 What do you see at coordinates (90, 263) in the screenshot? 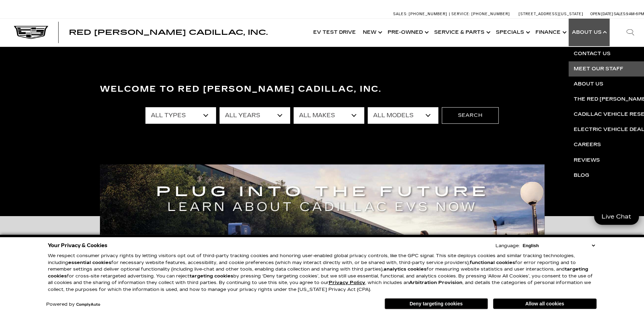
I see `strong: essential cookies` at bounding box center [90, 263].